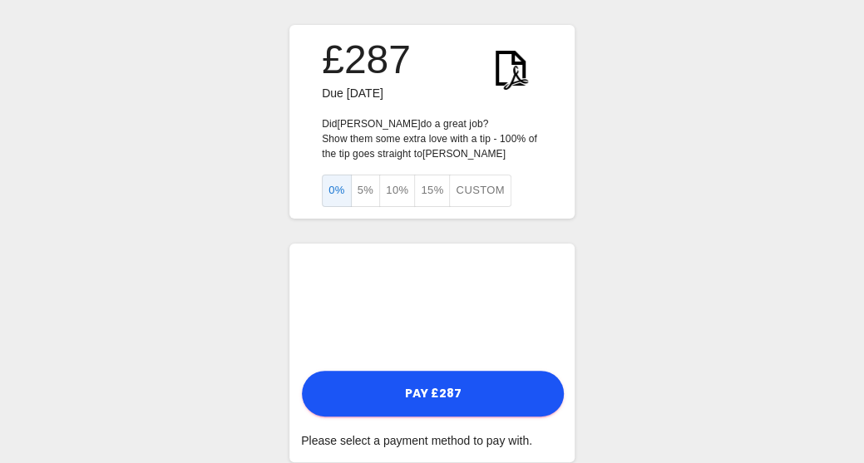  I want to click on button: 0%, so click(337, 190).